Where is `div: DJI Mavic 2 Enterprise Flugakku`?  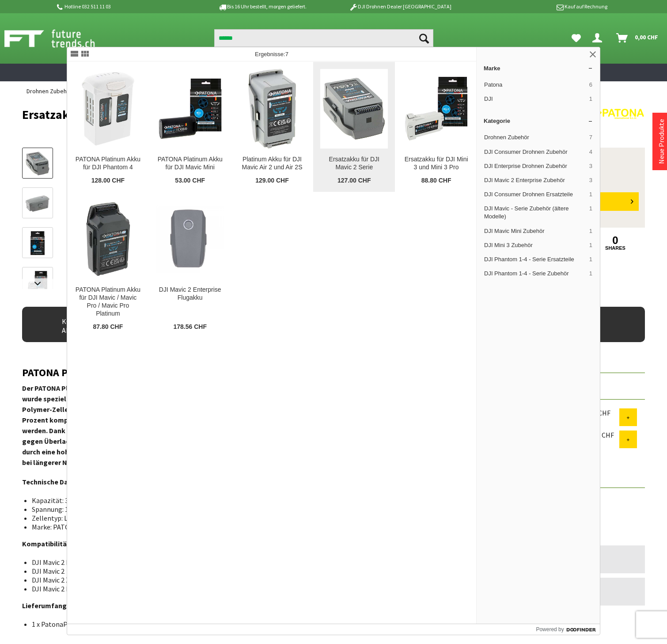
div: DJI Mavic 2 Enterprise Flugakku is located at coordinates (190, 294).